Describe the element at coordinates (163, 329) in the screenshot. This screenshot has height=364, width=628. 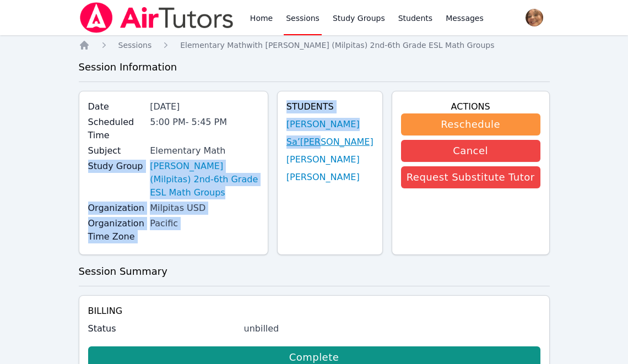
I see `label: Status` at that location.